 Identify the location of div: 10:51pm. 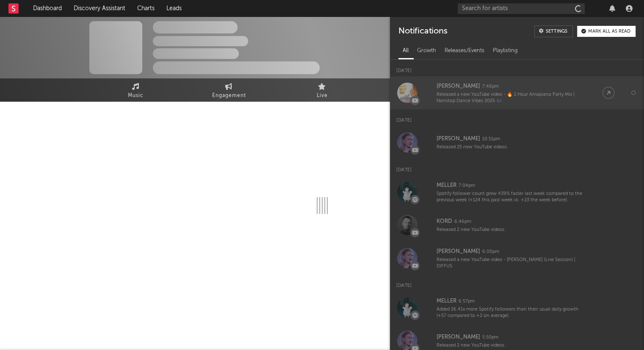
(491, 139).